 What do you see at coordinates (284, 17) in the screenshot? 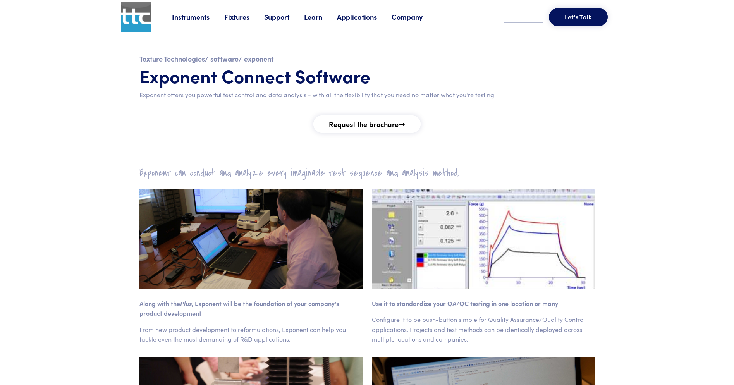
I see `a: Support` at bounding box center [284, 17].